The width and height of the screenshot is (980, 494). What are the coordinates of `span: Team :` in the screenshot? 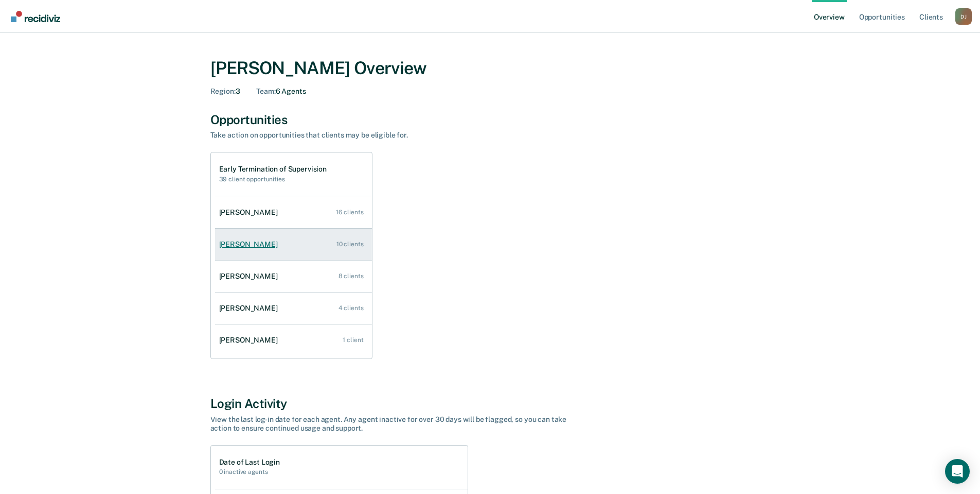 It's located at (265, 92).